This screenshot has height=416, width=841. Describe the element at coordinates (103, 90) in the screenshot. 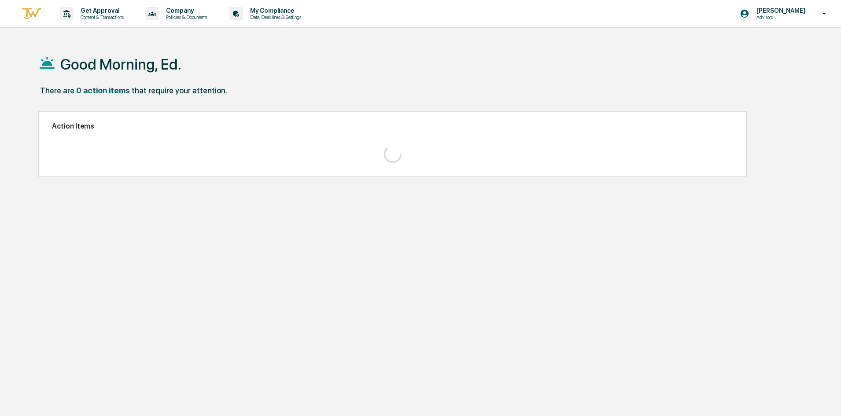

I see `div: 0 action items` at that location.